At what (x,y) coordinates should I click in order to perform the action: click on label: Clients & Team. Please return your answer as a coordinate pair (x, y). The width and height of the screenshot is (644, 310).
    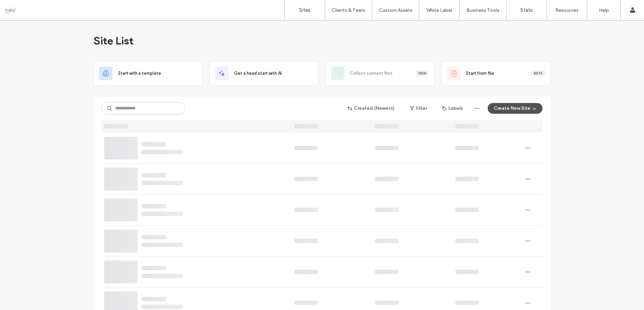
    Looking at the image, I should click on (348, 10).